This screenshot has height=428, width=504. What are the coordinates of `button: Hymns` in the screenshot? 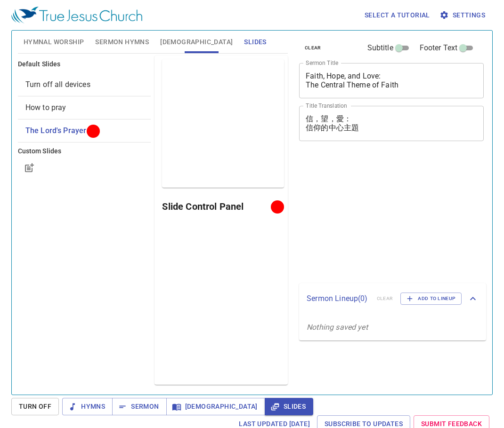 It's located at (87, 407).